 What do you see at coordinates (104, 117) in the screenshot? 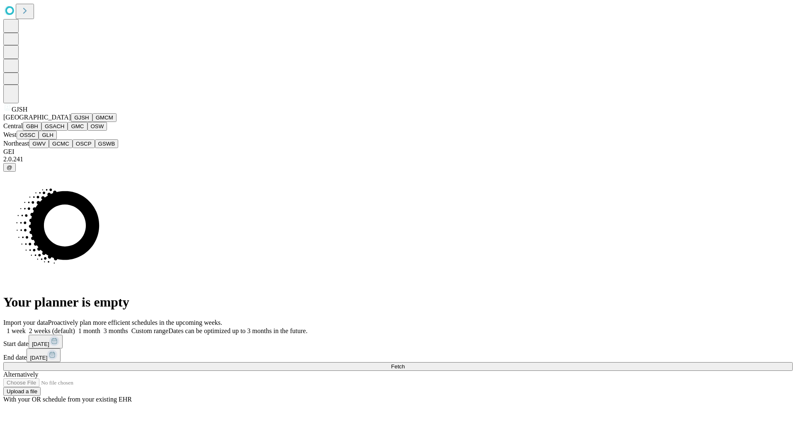
I see `button: GMCM` at bounding box center [104, 117].